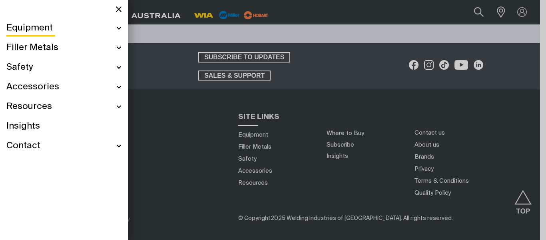 This screenshot has height=240, width=546. Describe the element at coordinates (64, 106) in the screenshot. I see `a: Resources` at that location.